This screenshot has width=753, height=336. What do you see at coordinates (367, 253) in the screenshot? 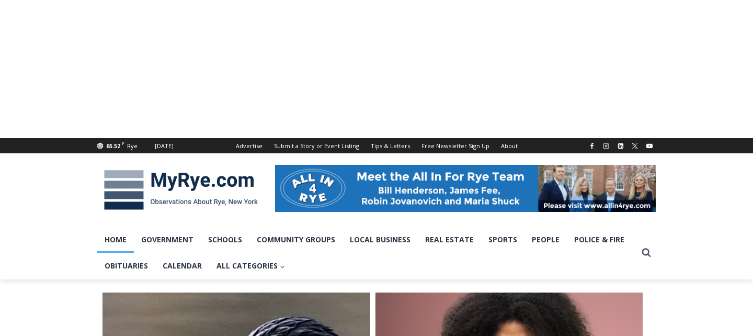
I see `nav: Primary Navigation` at bounding box center [367, 253].